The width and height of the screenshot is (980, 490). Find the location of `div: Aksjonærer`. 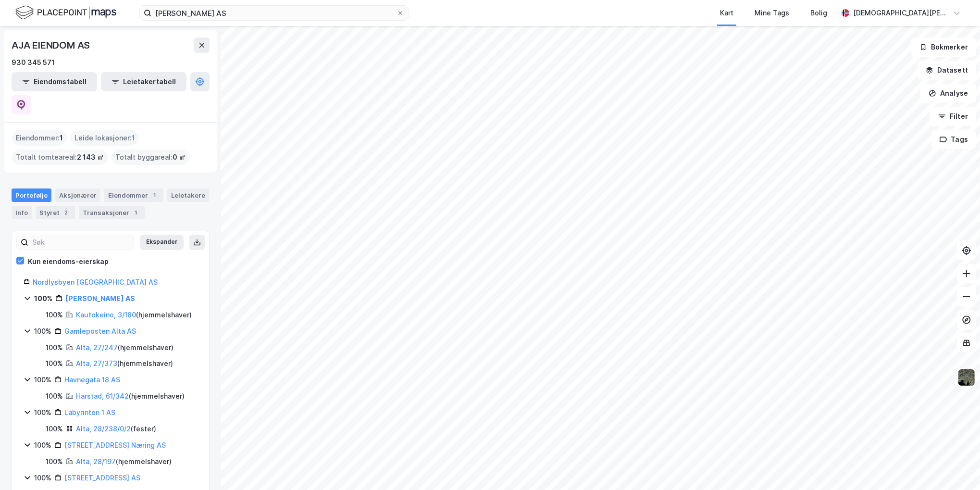

div: Aksjonærer is located at coordinates (78, 196).